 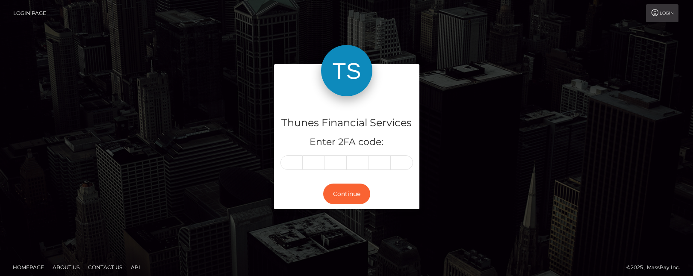 What do you see at coordinates (105, 267) in the screenshot?
I see `a: Contact Us` at bounding box center [105, 267].